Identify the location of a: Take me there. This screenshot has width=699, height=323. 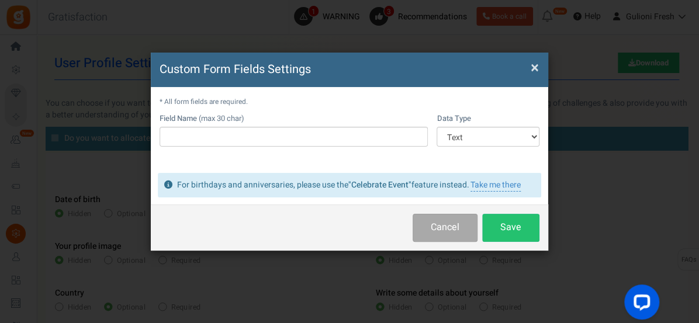
(496, 185).